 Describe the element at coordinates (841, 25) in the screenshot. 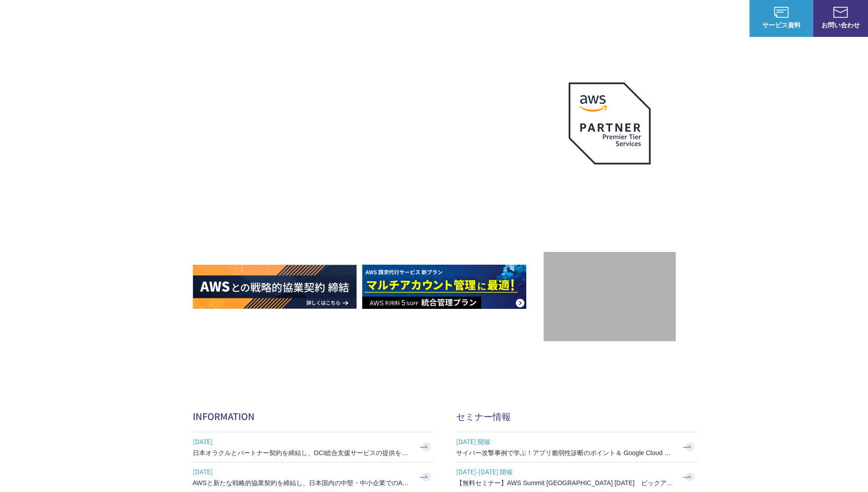

I see `span: お問い合わせ` at that location.